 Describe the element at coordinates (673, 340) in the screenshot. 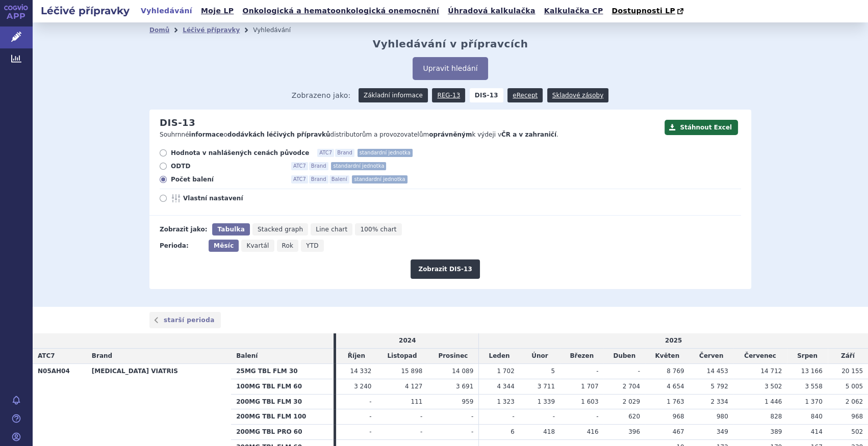

I see `td: 2025` at that location.